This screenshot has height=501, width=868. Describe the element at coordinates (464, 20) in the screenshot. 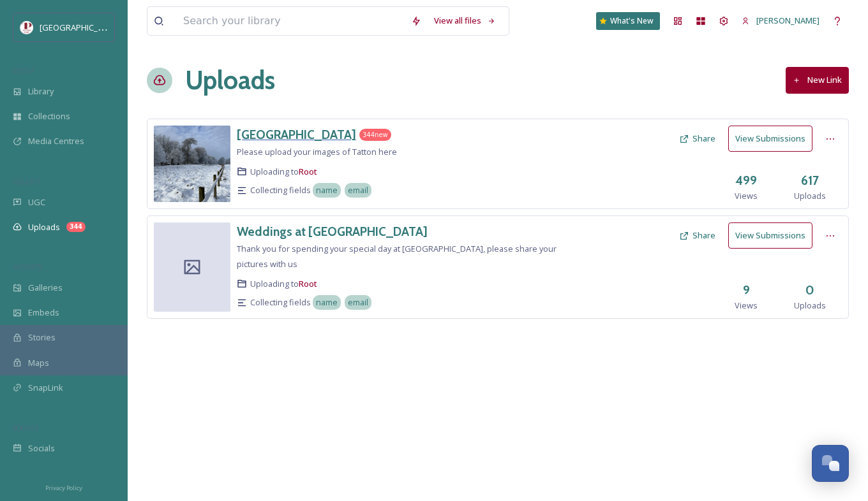

I see `a: View all files` at that location.